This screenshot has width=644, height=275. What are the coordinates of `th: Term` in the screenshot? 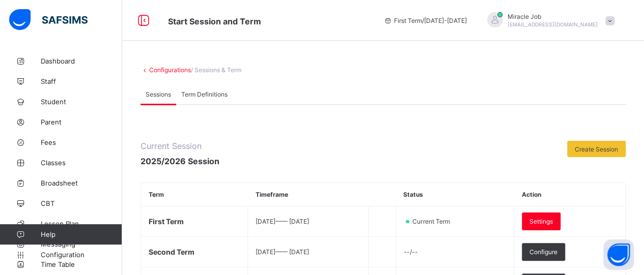 It's located at (194, 195).